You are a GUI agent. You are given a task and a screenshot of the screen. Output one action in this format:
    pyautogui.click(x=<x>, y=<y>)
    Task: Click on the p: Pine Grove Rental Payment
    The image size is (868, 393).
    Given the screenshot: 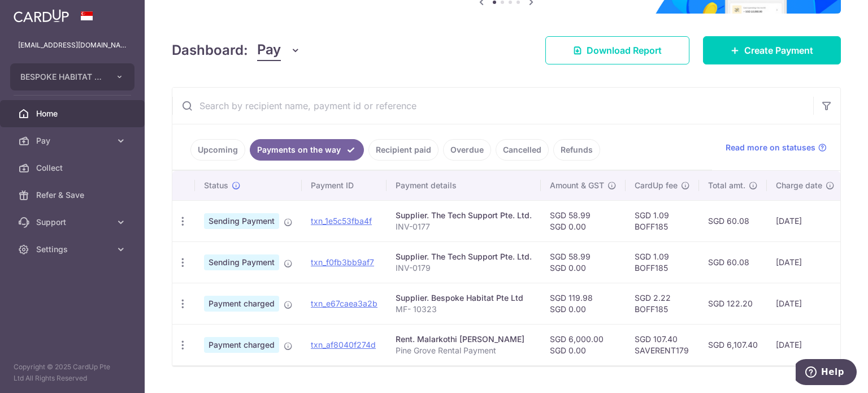 What is the action you would take?
    pyautogui.click(x=464, y=350)
    